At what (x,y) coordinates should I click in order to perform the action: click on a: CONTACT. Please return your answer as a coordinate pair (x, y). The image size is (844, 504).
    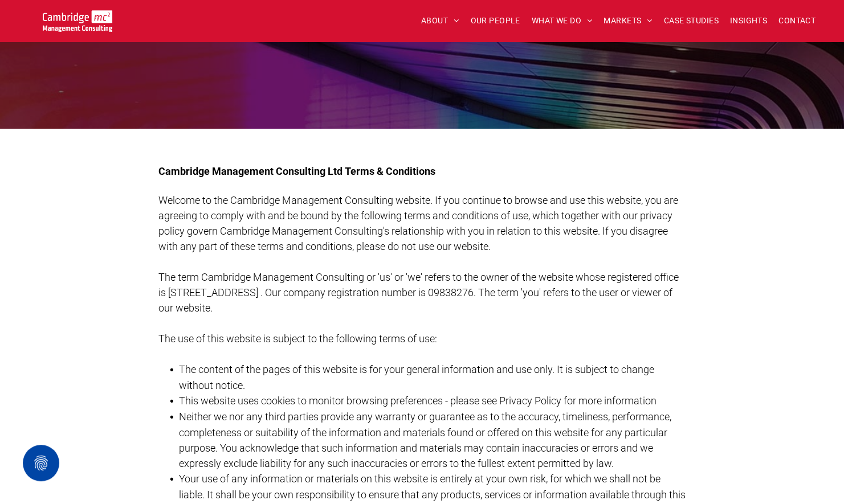
    Looking at the image, I should click on (797, 21).